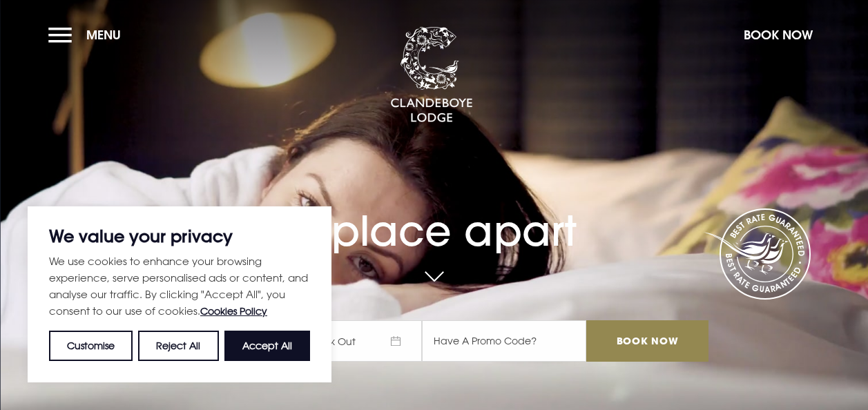 The height and width of the screenshot is (410, 868). Describe the element at coordinates (504, 341) in the screenshot. I see `input: Have A Promo Code?` at that location.